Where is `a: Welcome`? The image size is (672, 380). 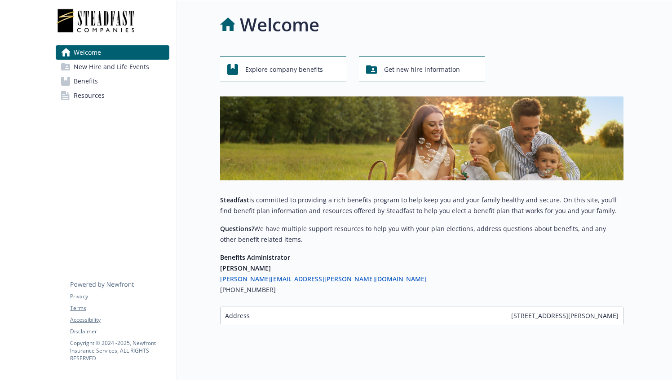
a: Welcome is located at coordinates (112, 53).